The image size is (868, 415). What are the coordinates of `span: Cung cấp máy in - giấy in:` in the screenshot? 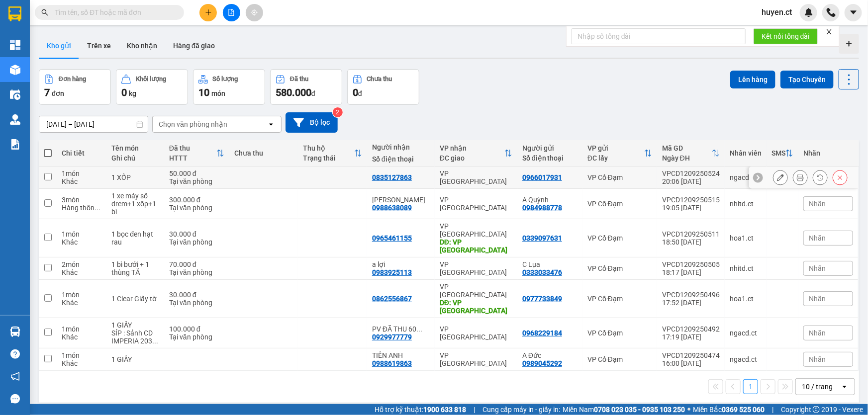 It's located at (521, 409).